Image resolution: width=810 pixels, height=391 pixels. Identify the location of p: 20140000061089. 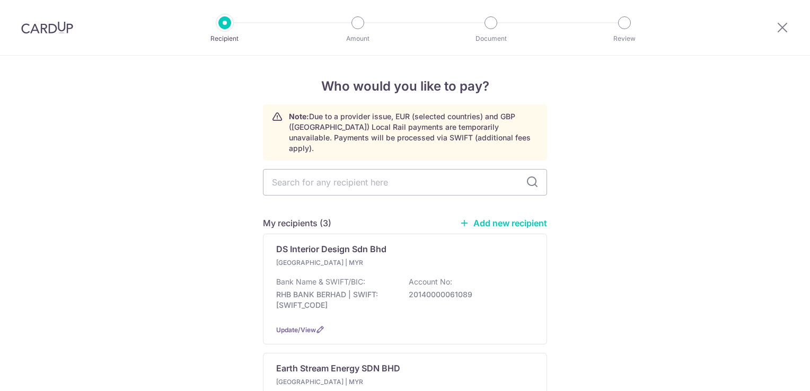
(468, 295).